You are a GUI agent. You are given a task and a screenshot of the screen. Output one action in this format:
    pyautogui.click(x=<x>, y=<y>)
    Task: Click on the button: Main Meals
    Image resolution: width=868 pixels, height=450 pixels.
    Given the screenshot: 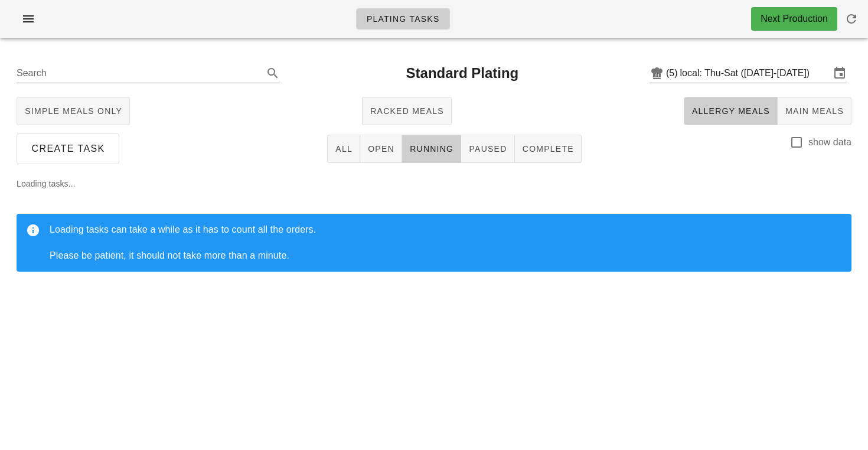 What is the action you would take?
    pyautogui.click(x=814, y=111)
    